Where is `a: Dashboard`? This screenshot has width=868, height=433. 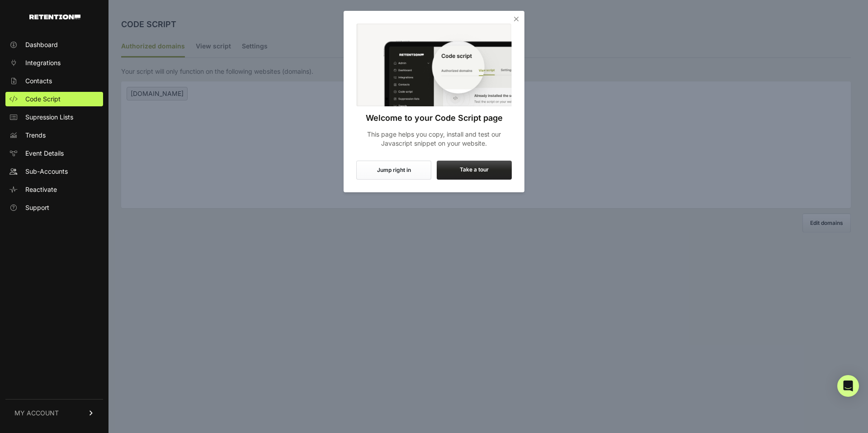 a: Dashboard is located at coordinates (55, 45).